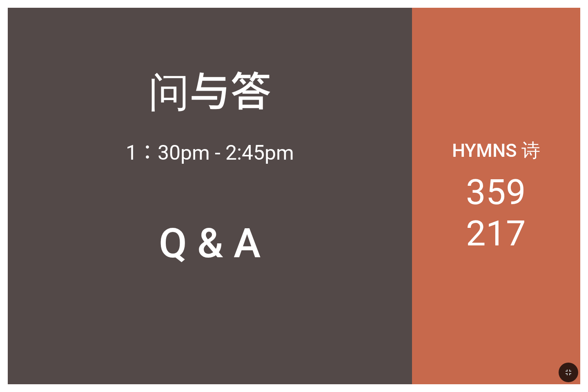 The height and width of the screenshot is (392, 588). Describe the element at coordinates (210, 151) in the screenshot. I see `div: 1：30pm - 2:45pm` at that location.